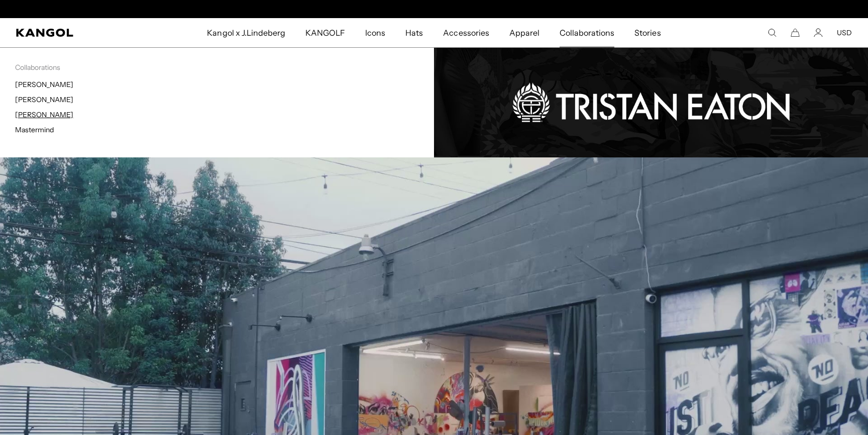 The height and width of the screenshot is (435, 868). What do you see at coordinates (434, 9) in the screenshot?
I see `slideshow-component: Announcement bar` at bounding box center [434, 9].